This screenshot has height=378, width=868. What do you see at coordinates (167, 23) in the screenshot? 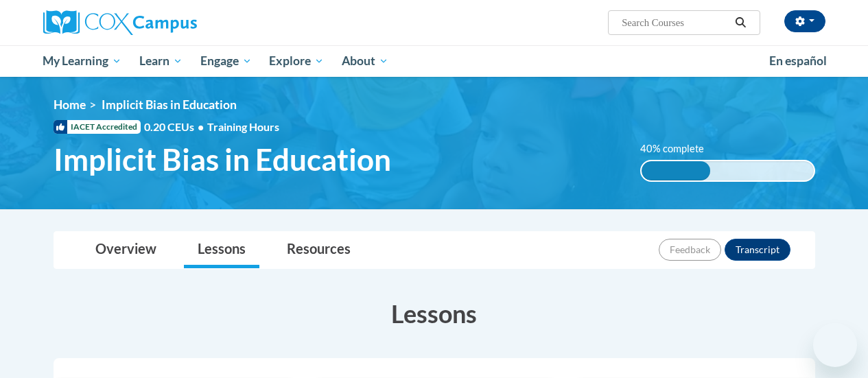
I see `a: Cox Campus` at bounding box center [167, 23].